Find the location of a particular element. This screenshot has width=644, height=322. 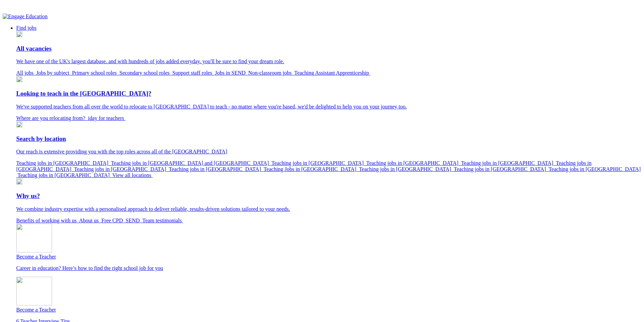

h3: Why us? is located at coordinates (329, 196).